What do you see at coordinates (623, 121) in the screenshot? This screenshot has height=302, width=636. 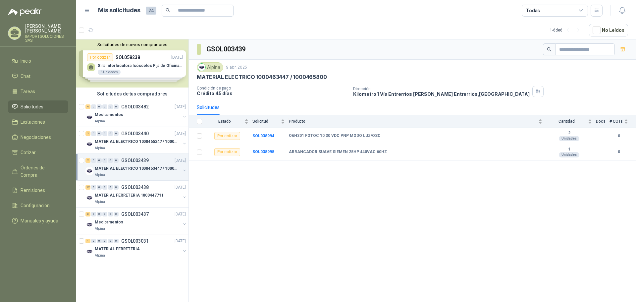 I see `th: # COTs` at bounding box center [623, 121].